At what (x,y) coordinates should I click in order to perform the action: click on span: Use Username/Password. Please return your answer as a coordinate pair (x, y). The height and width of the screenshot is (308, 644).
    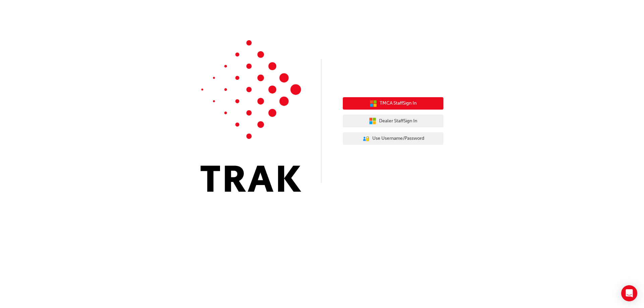
    Looking at the image, I should click on (398, 139).